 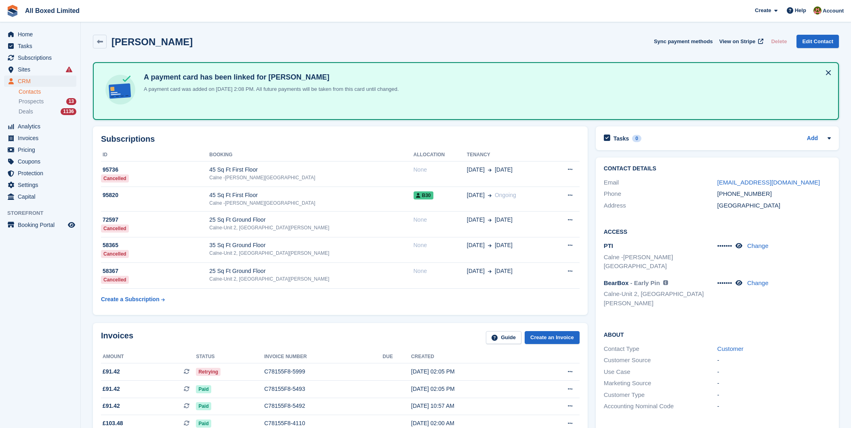 What do you see at coordinates (155, 170) in the screenshot?
I see `div: 95736` at bounding box center [155, 170].